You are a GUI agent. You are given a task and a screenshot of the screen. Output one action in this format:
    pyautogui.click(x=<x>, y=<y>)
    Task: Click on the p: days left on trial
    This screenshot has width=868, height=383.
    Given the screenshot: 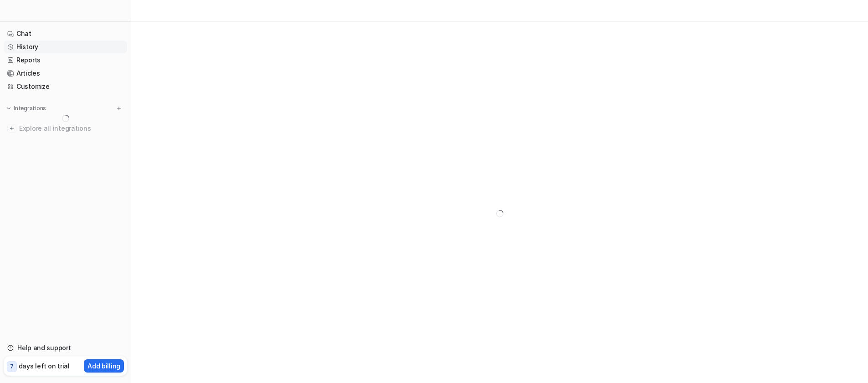 What is the action you would take?
    pyautogui.click(x=44, y=366)
    